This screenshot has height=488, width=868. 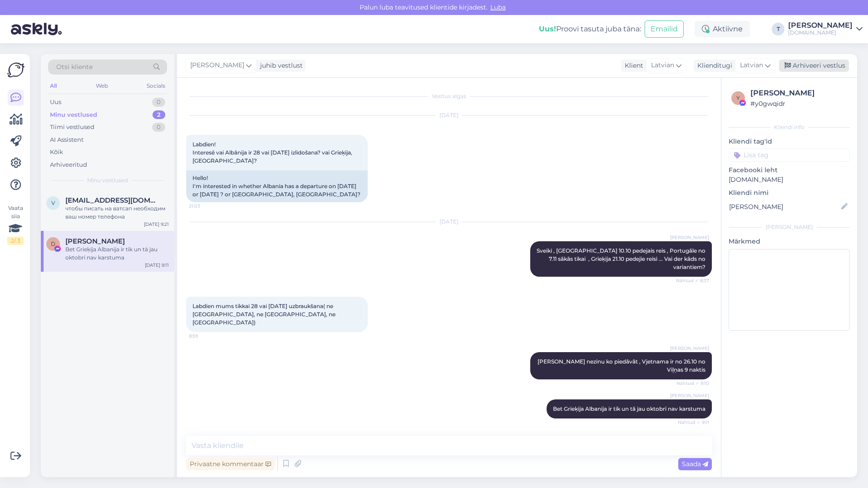 What do you see at coordinates (69, 165) in the screenshot?
I see `div: Arhiveeritud` at bounding box center [69, 165].